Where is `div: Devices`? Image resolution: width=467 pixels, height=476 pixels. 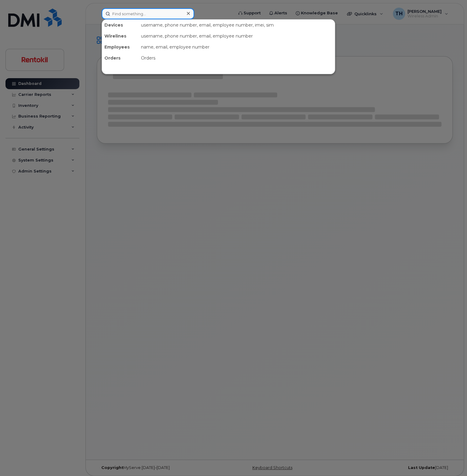 div: Devices is located at coordinates (120, 25).